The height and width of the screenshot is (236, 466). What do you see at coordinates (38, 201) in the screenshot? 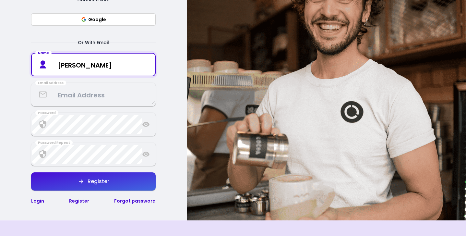
I see `a: Login` at bounding box center [38, 201].